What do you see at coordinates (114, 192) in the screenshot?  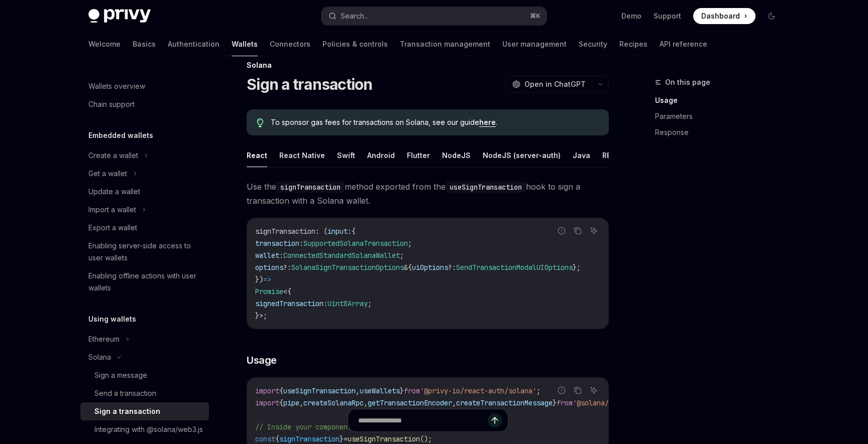 I see `div: Update a wallet` at bounding box center [114, 192].